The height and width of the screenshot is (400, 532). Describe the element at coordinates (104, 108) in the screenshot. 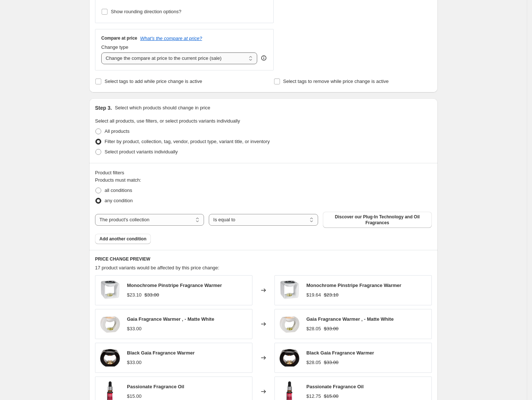

I see `h2: Step 3.` at that location.